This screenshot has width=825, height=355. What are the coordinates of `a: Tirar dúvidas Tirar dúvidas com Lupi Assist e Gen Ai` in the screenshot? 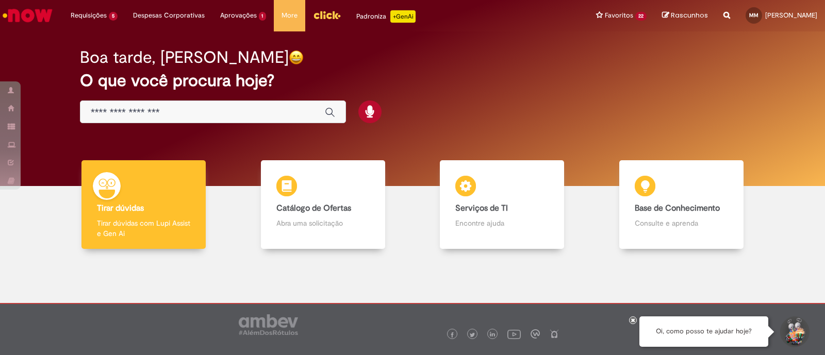 It's located at (144, 205).